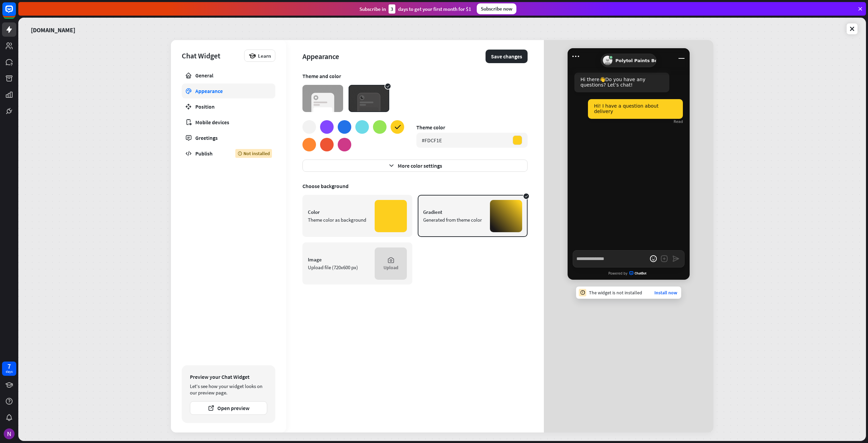 The width and height of the screenshot is (868, 443). What do you see at coordinates (676, 259) in the screenshot?
I see `button: Send a message` at bounding box center [676, 259].